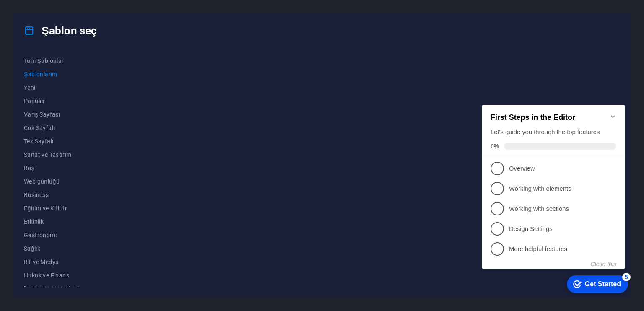  I want to click on span: Eğitim ve Kültür, so click(62, 208).